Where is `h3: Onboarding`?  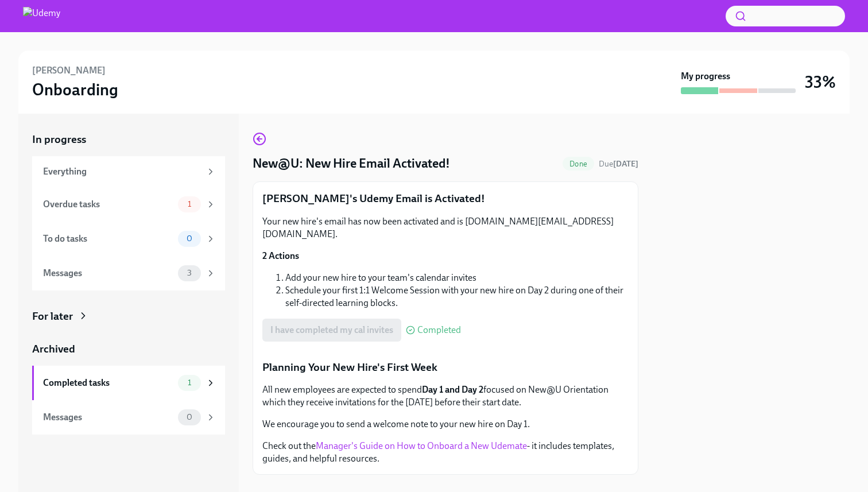
h3: Onboarding is located at coordinates (75, 90).